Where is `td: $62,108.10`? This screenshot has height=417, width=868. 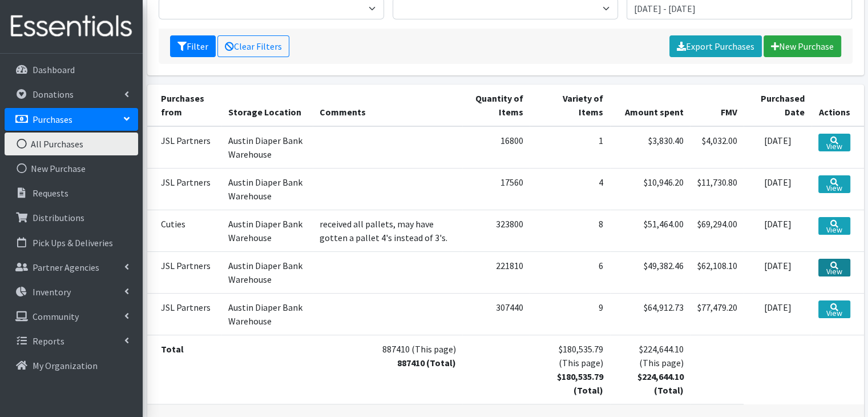 td: $62,108.10 is located at coordinates (717, 272).